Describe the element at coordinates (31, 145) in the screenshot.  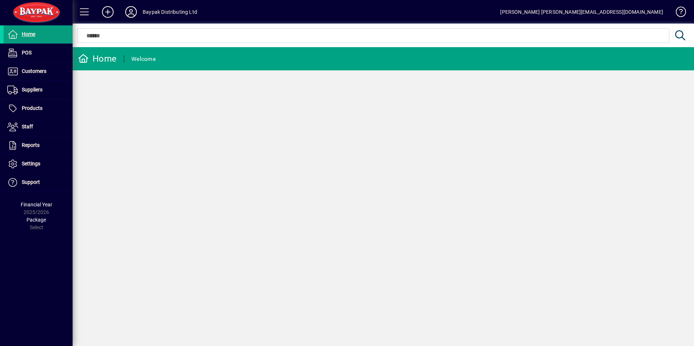
I see `span: Reports` at that location.